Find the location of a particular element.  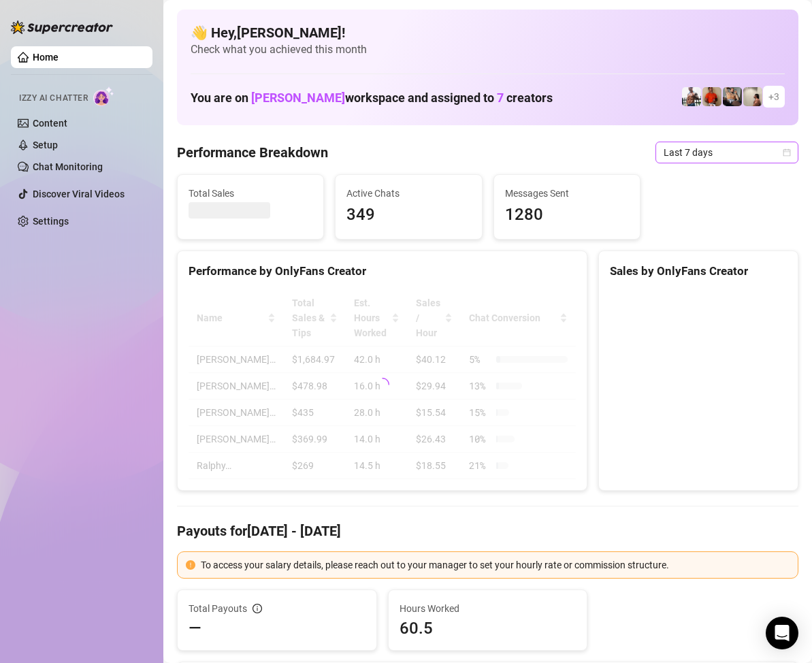

a: Setup is located at coordinates (45, 145).